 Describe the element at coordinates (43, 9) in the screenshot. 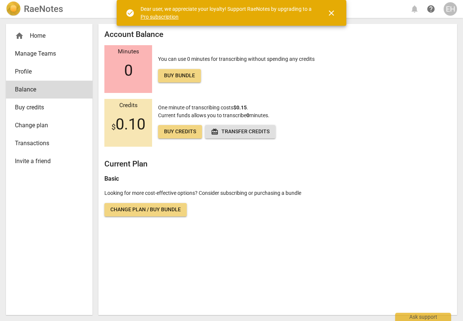

I see `h2: RaeNotes` at that location.